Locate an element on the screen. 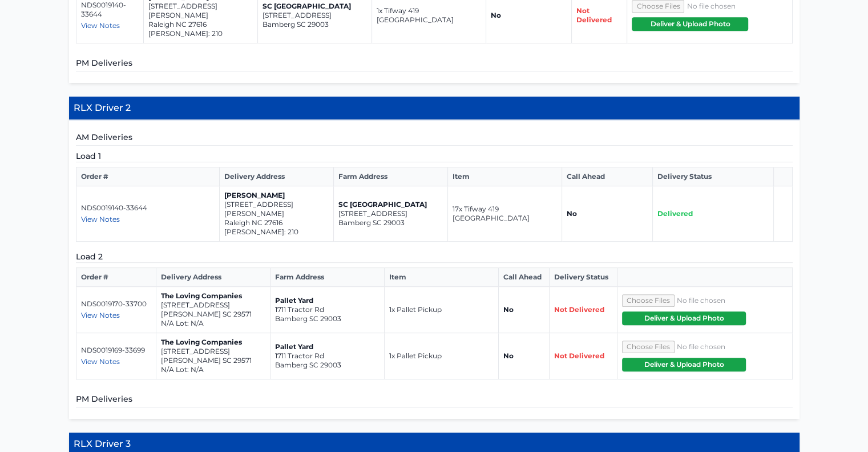 This screenshot has height=452, width=868. h5: Load 1 is located at coordinates (434, 156).